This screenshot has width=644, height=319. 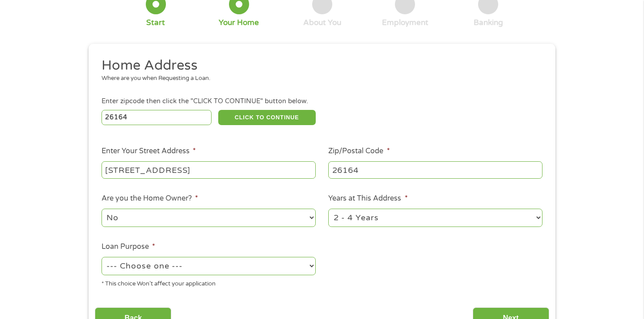 I want to click on label: Loan Purpose, so click(x=128, y=246).